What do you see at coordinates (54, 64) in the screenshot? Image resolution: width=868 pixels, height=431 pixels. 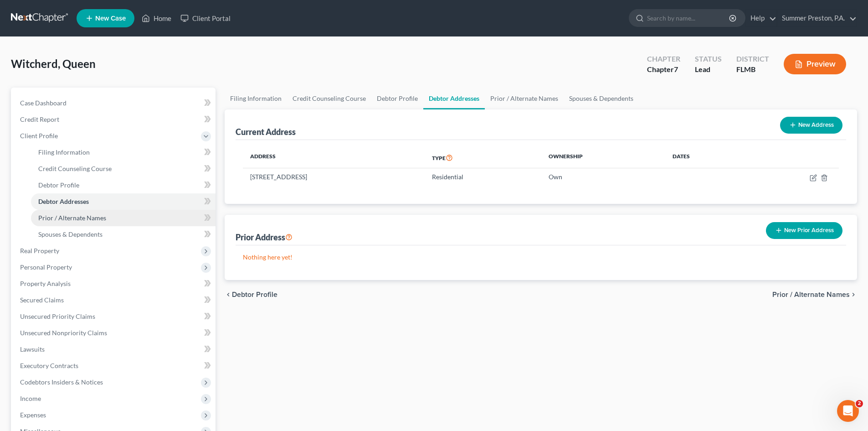 I see `span: Witcherd, Queen` at bounding box center [54, 64].